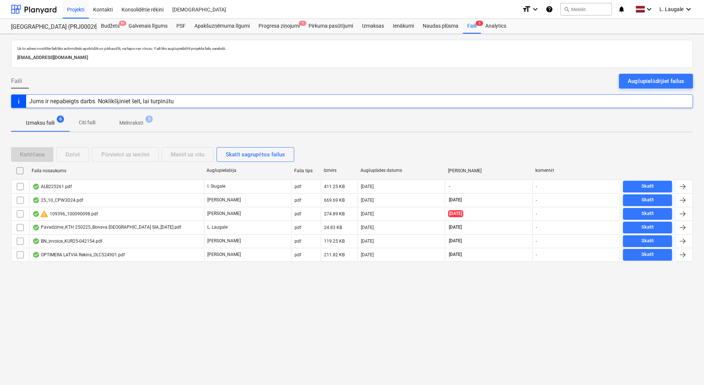 Image resolution: width=704 pixels, height=385 pixels. I want to click on div: Skatīt sagrupētos failus, so click(255, 154).